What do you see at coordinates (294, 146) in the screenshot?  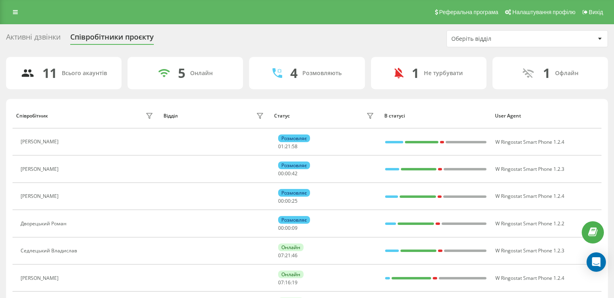 I see `span: 58` at bounding box center [294, 146].